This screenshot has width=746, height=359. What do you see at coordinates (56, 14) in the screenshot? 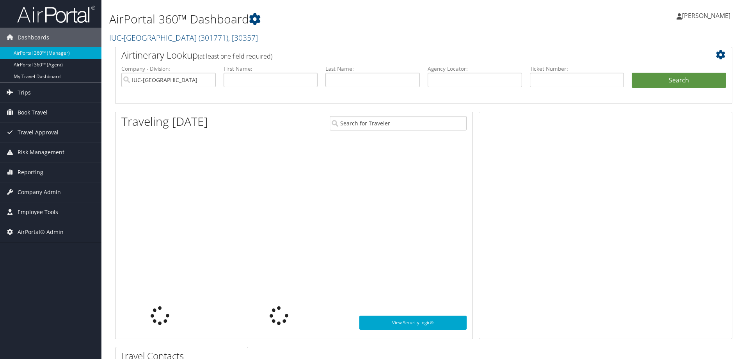
I see `img: airportal-logo.png` at bounding box center [56, 14].